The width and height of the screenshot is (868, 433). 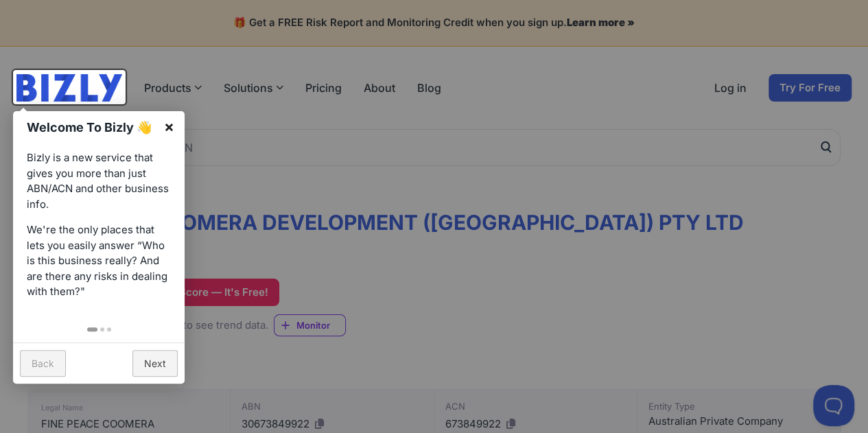 I want to click on a: Back, so click(x=43, y=363).